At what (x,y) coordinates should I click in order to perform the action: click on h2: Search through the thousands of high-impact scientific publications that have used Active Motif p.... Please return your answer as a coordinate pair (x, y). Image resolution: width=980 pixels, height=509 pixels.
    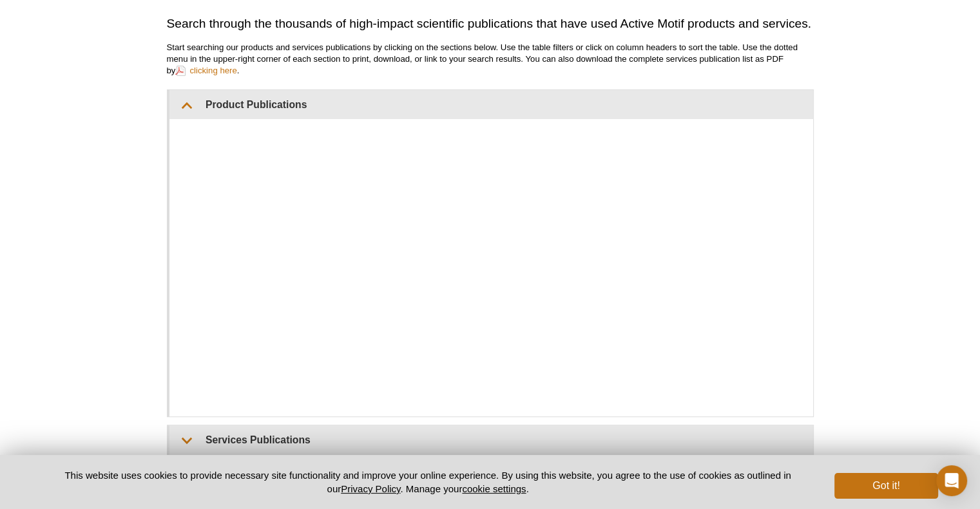
    Looking at the image, I should click on (490, 23).